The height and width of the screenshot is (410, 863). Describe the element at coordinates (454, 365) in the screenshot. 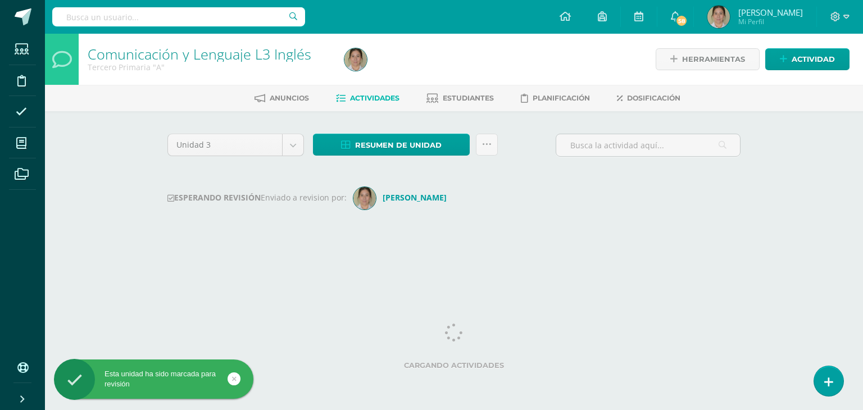

I see `label: Cargando actividades` at that location.